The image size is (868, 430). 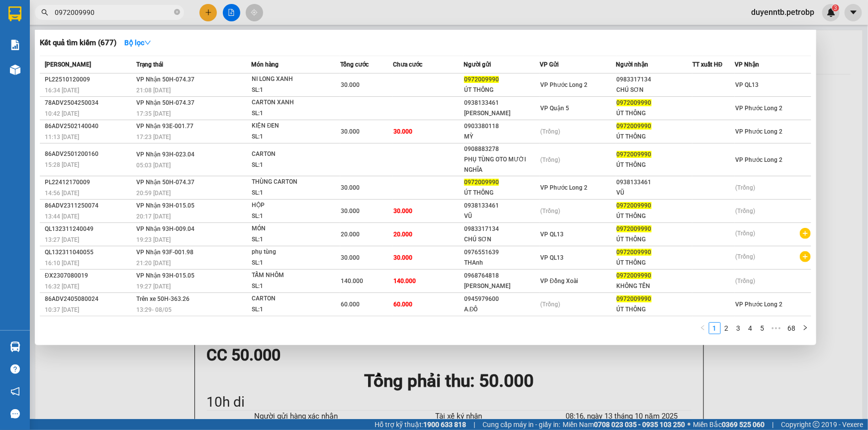 I want to click on li: 68, so click(x=792, y=329).